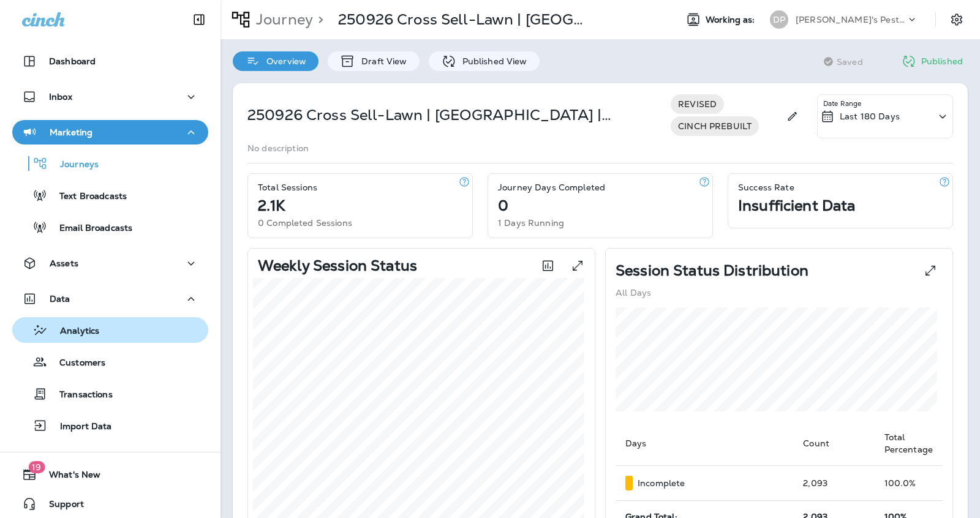 This screenshot has height=518, width=980. Describe the element at coordinates (715, 126) in the screenshot. I see `span: CINCH PREBUILT` at that location.